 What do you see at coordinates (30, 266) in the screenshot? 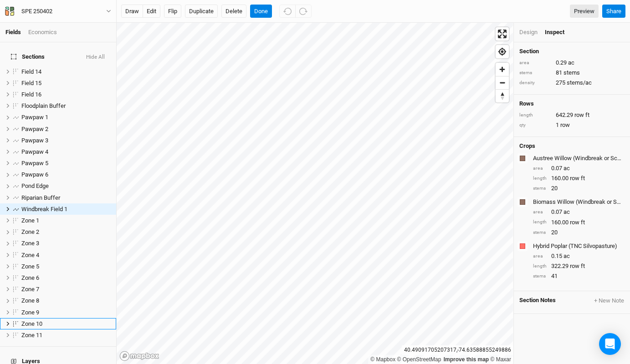
I see `span: Zone 5` at bounding box center [30, 266].